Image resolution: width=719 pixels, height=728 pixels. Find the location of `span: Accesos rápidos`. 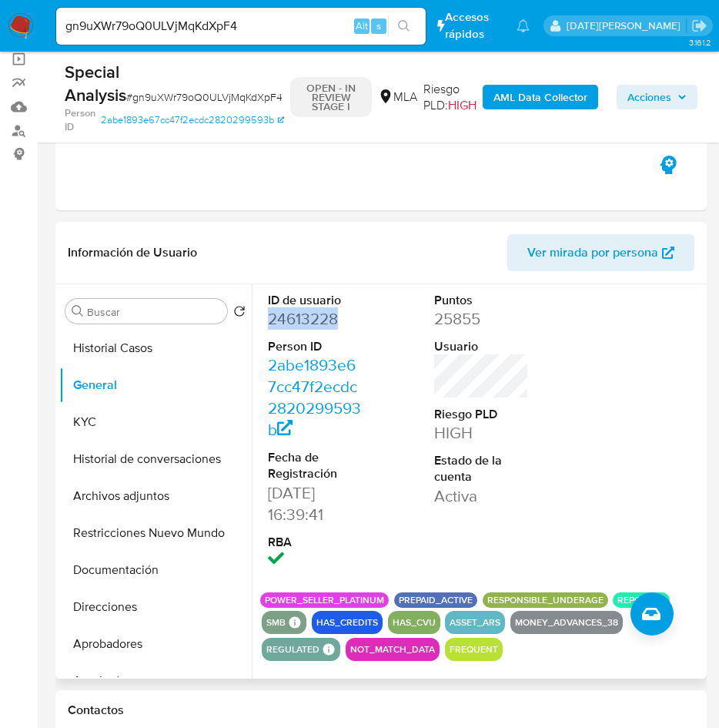

span: Accesos rápidos is located at coordinates (473, 25).